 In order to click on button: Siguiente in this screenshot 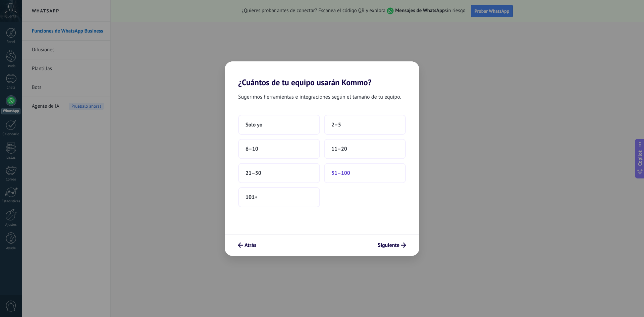, I will do `click(392, 245)`.